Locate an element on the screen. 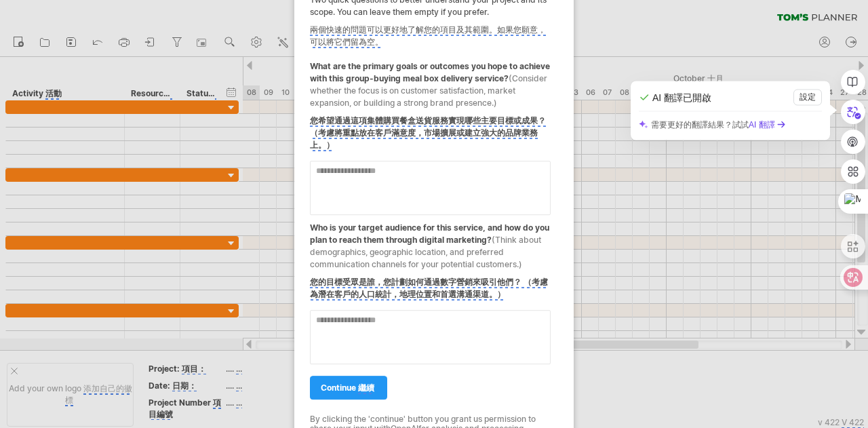  a: continue 繼續 is located at coordinates (349, 388).